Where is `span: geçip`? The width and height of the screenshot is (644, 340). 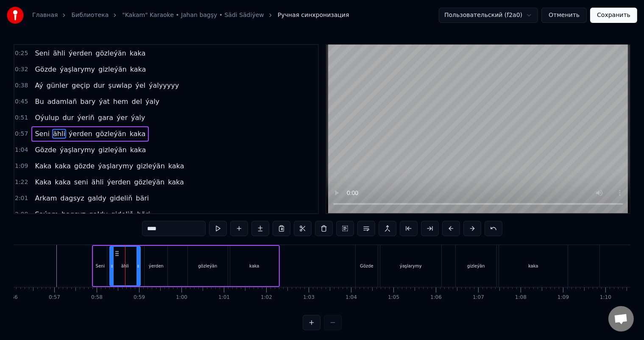
span: geçip is located at coordinates (80, 85).